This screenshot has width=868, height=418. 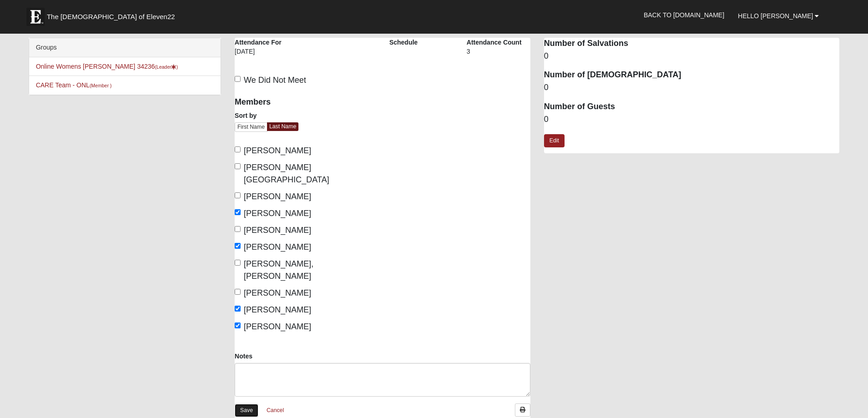 I want to click on a: CARE Team - ONL(Member ), so click(x=74, y=85).